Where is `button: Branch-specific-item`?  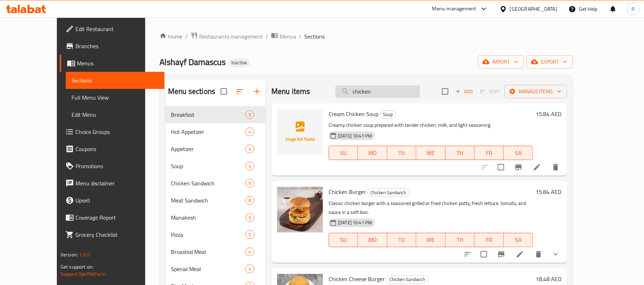 button: Branch-specific-item is located at coordinates (501, 255).